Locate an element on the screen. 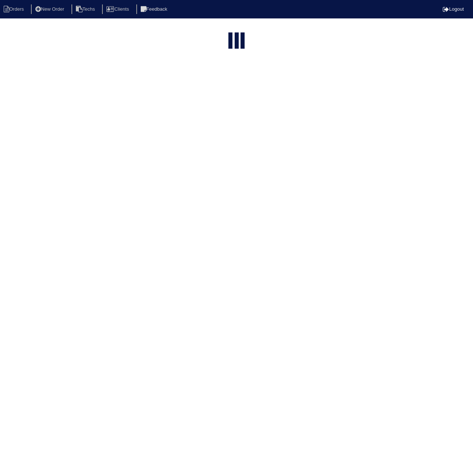 The image size is (473, 476). li: Clients is located at coordinates (118, 9).